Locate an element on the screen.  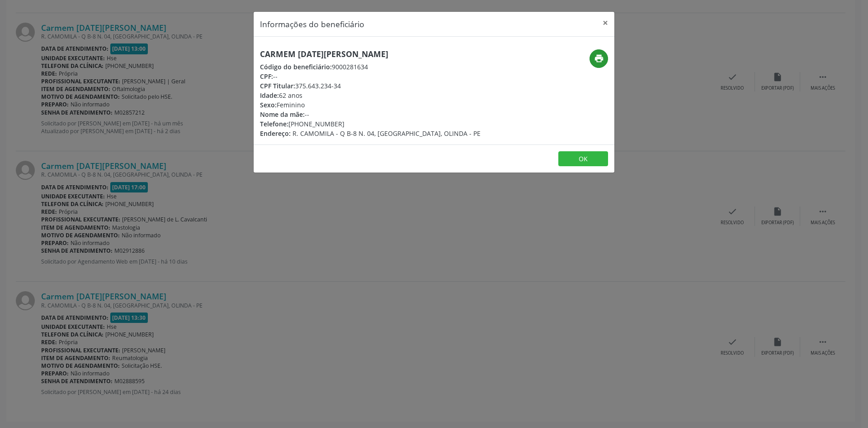
div: 62 anos is located at coordinates (370, 95).